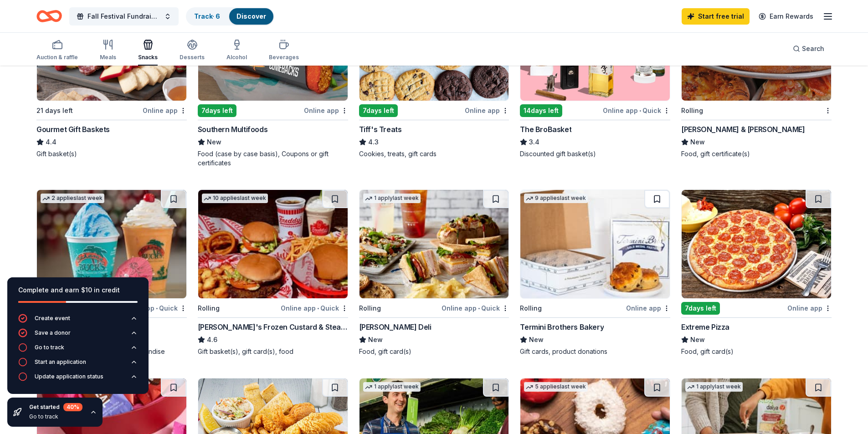  Describe the element at coordinates (55, 407) in the screenshot. I see `div: Get started` at that location.